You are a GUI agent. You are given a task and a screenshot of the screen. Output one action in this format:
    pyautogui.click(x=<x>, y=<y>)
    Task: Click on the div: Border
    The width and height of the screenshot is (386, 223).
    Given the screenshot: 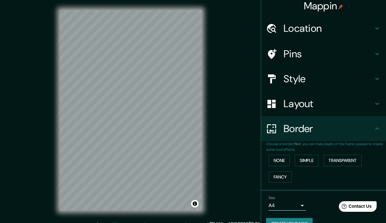 What is the action you would take?
    pyautogui.click(x=323, y=129)
    